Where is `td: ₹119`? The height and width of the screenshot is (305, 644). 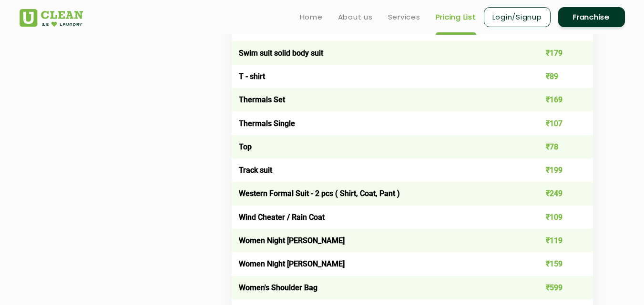 td: ₹119 is located at coordinates (557, 241).